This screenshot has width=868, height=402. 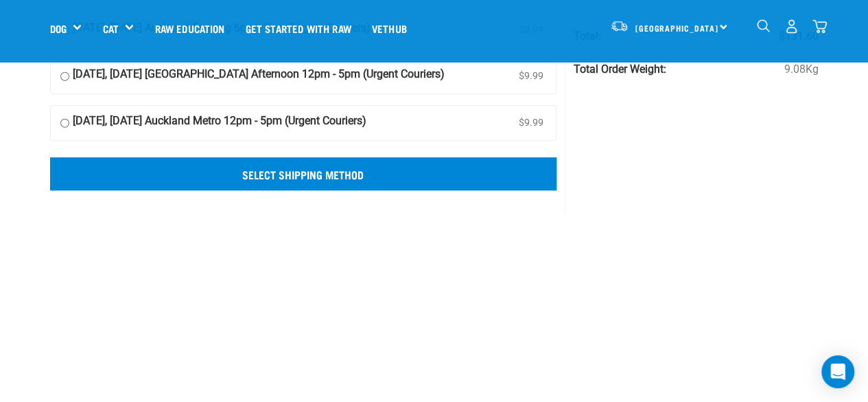 I want to click on img: van-moving.png, so click(x=619, y=26).